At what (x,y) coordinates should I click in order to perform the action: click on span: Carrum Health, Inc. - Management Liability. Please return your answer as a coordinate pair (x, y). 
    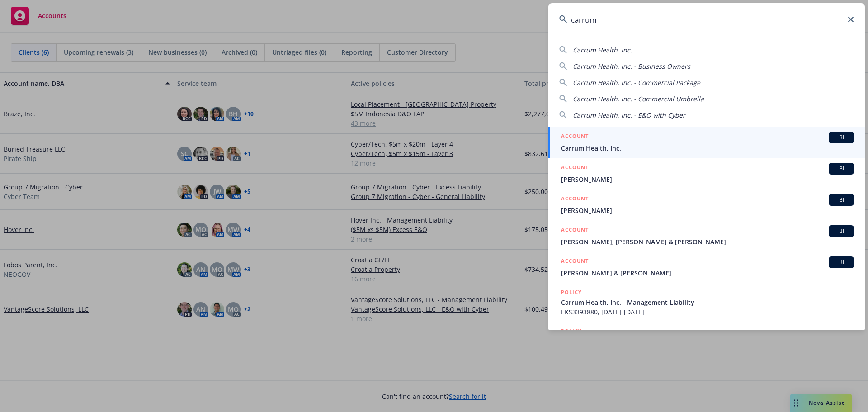
    Looking at the image, I should click on (707, 302).